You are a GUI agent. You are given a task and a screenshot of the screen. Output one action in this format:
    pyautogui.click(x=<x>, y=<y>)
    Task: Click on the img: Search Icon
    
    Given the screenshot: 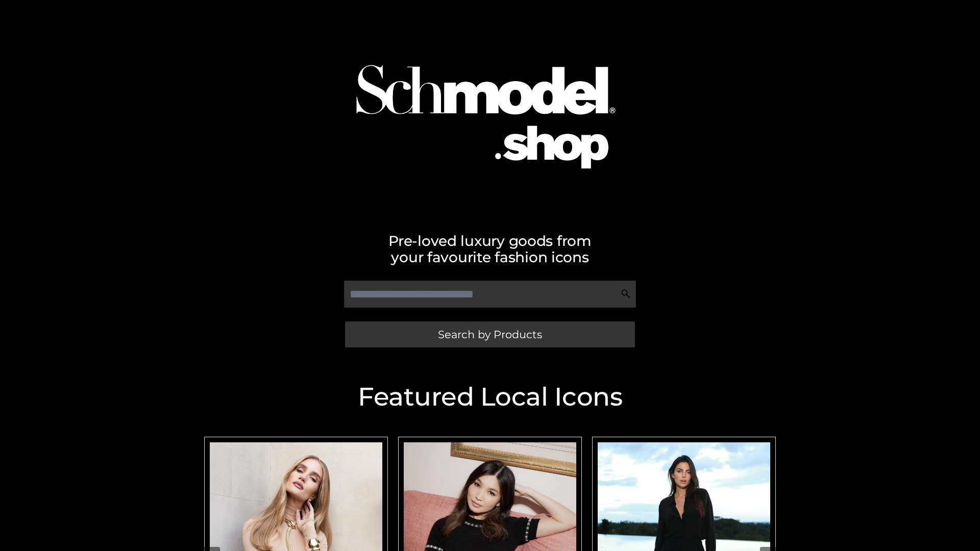 What is the action you would take?
    pyautogui.click(x=626, y=294)
    